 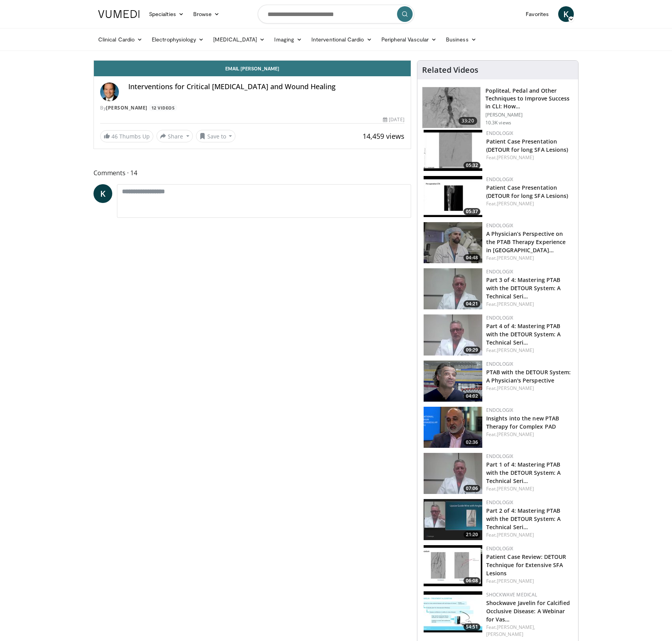 What do you see at coordinates (537, 14) in the screenshot?
I see `a: Favorites` at bounding box center [537, 14].